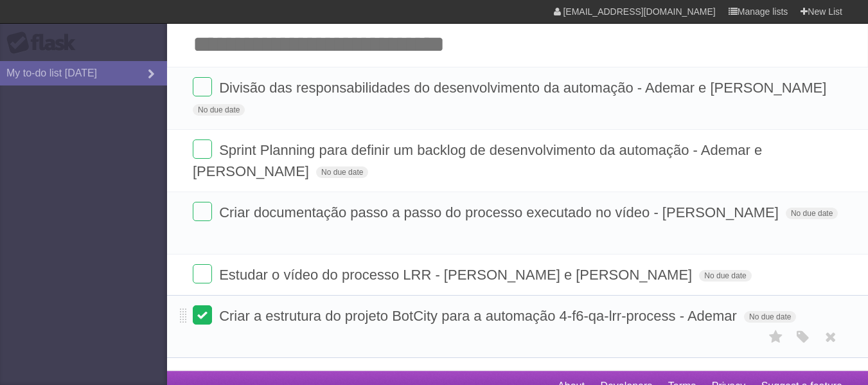  What do you see at coordinates (45, 43) in the screenshot?
I see `div: Flask` at bounding box center [45, 43].